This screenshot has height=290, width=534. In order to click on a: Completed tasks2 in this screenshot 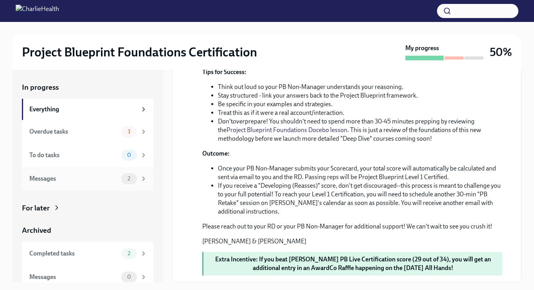, I will do `click(88, 253)`.